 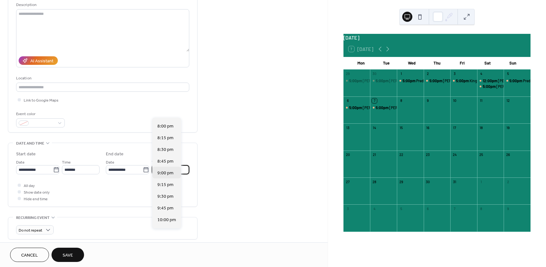 I want to click on button: AI Assistant, so click(x=38, y=60).